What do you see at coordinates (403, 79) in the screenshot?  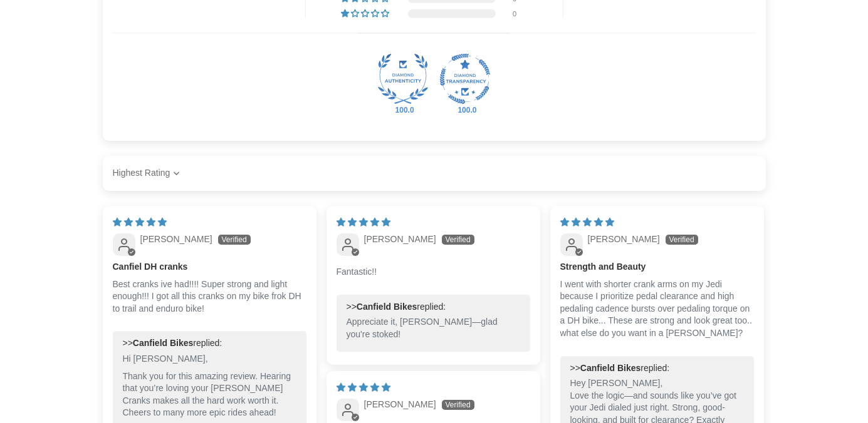 I see `a: Judge.me Diamond Authentic Shop medal 100.0` at bounding box center [403, 79].